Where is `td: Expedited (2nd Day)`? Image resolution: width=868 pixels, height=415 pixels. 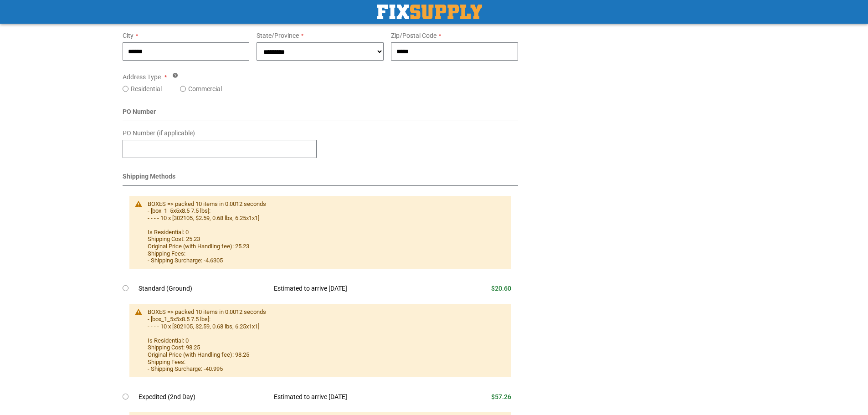 td: Expedited (2nd Day) is located at coordinates (203, 397).